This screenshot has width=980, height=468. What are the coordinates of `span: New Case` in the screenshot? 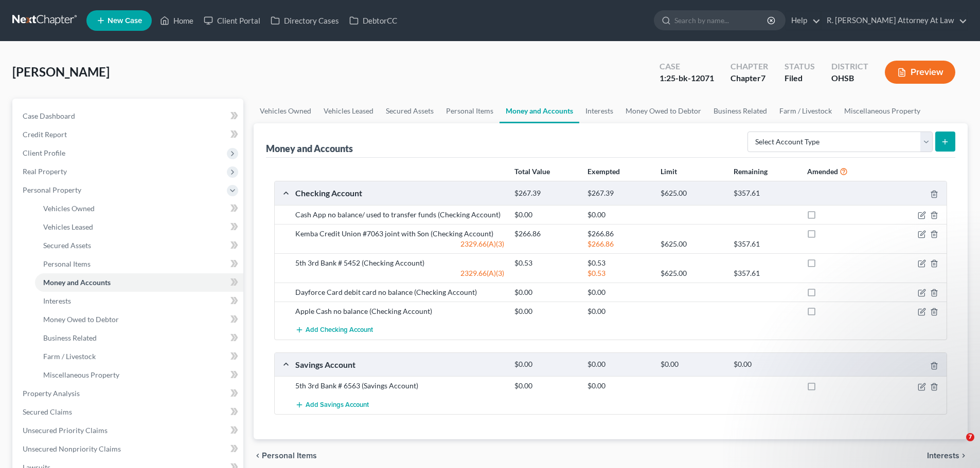 It's located at (125, 21).